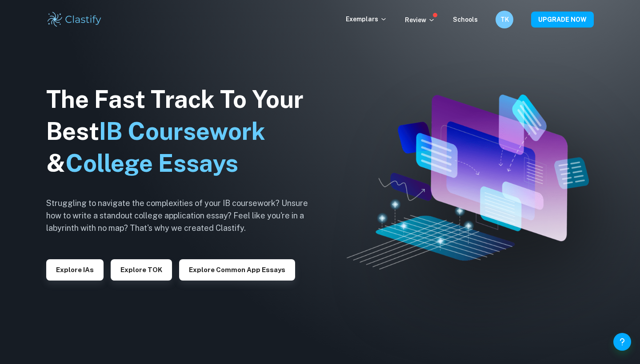 This screenshot has height=364, width=640. Describe the element at coordinates (505, 19) in the screenshot. I see `h6: TK` at that location.